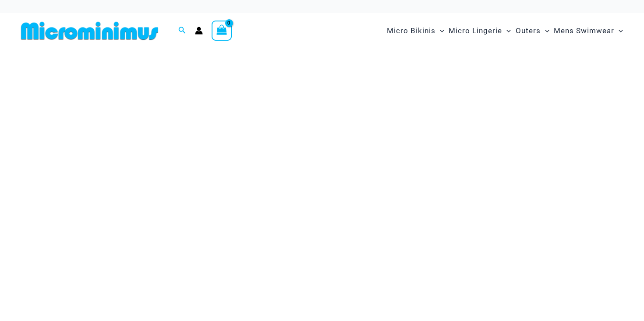 The width and height of the screenshot is (644, 321). I want to click on span: Micro Lingerie, so click(475, 31).